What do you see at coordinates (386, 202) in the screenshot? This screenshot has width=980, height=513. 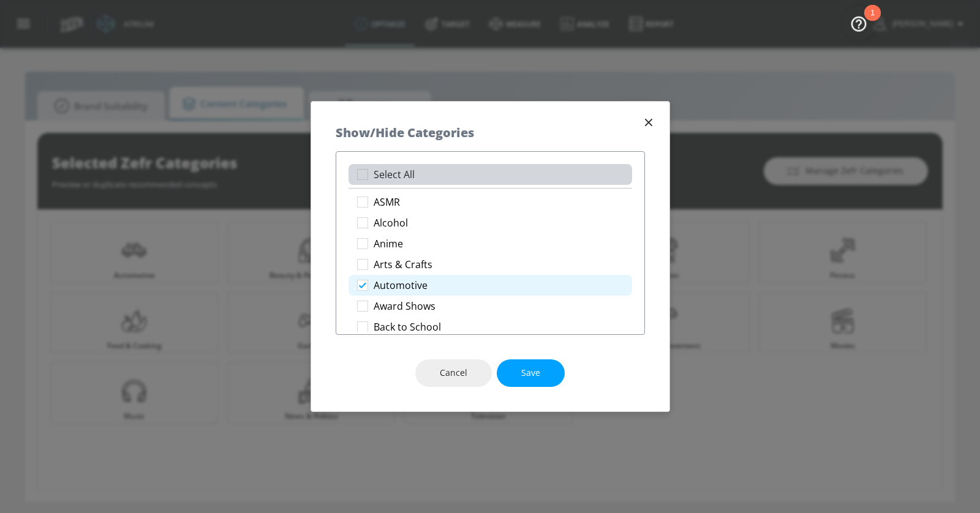 I see `p: ASMR` at bounding box center [386, 202].